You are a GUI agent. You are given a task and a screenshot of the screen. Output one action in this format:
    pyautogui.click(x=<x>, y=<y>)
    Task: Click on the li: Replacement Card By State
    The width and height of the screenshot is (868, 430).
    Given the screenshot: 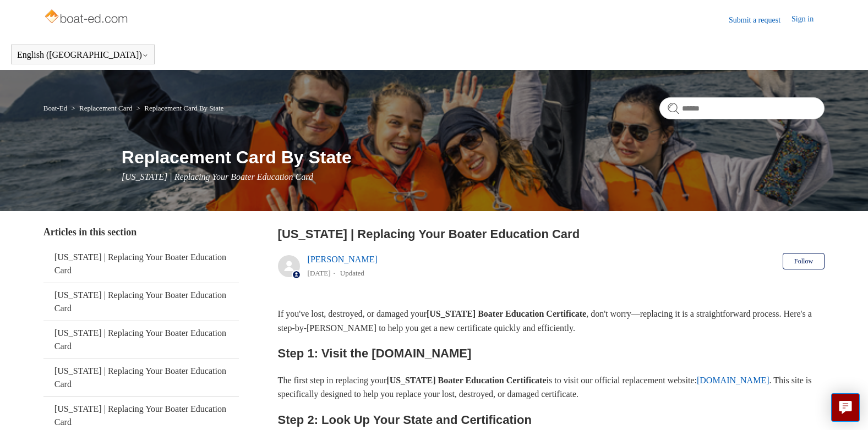 What is the action you would take?
    pyautogui.click(x=179, y=108)
    